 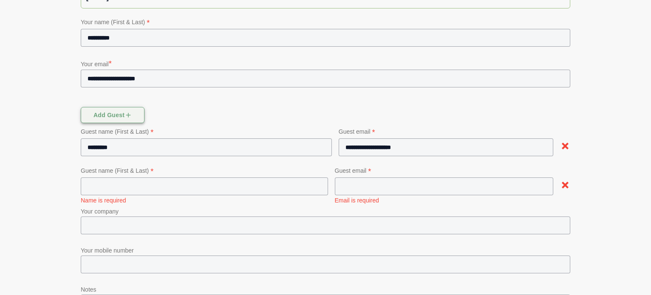 What do you see at coordinates (113, 115) in the screenshot?
I see `button: Add guest` at bounding box center [113, 115].